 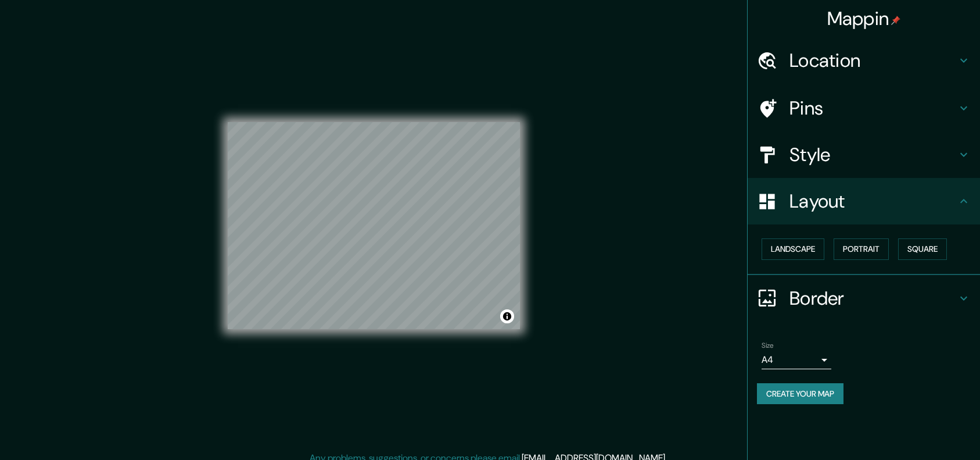 What do you see at coordinates (373, 225) in the screenshot?
I see `canvas: Map` at bounding box center [373, 225].